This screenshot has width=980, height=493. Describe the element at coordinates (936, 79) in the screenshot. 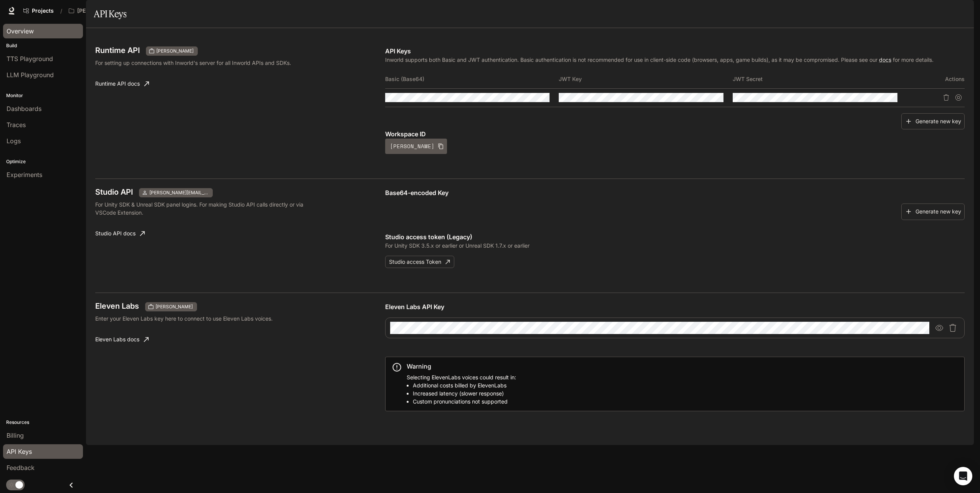

I see `th: Actions` at that location.